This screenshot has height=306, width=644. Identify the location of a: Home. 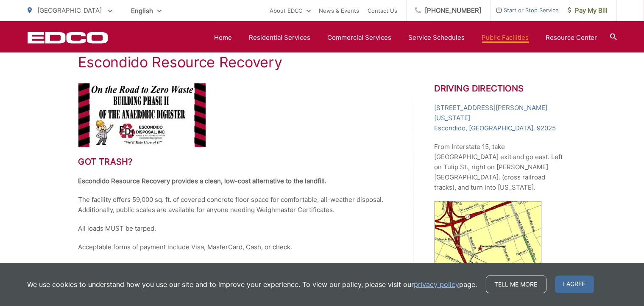
(223, 38).